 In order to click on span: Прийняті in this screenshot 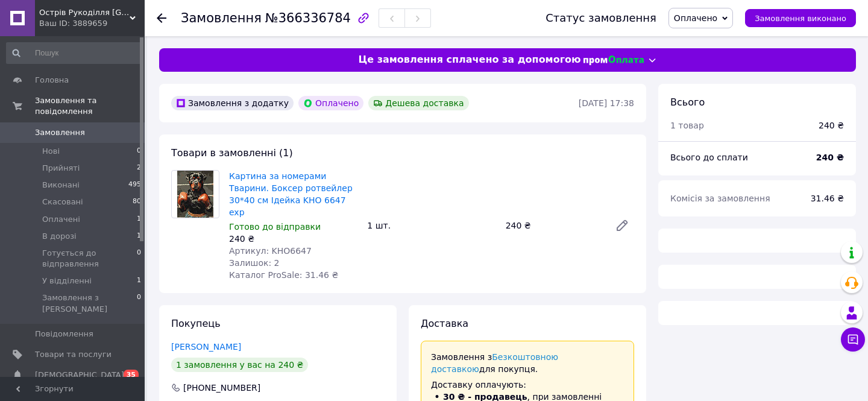, I will do `click(61, 168)`.